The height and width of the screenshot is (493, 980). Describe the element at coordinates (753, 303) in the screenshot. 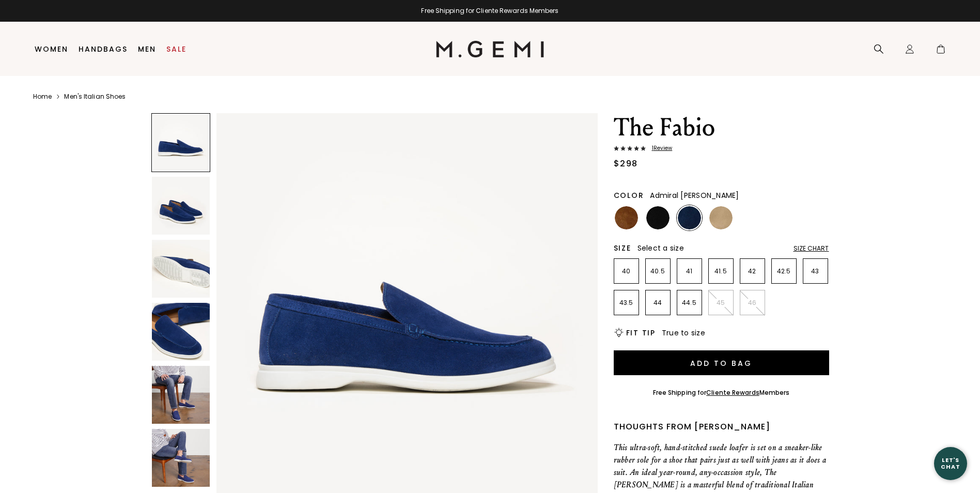

I see `p: 46` at that location.